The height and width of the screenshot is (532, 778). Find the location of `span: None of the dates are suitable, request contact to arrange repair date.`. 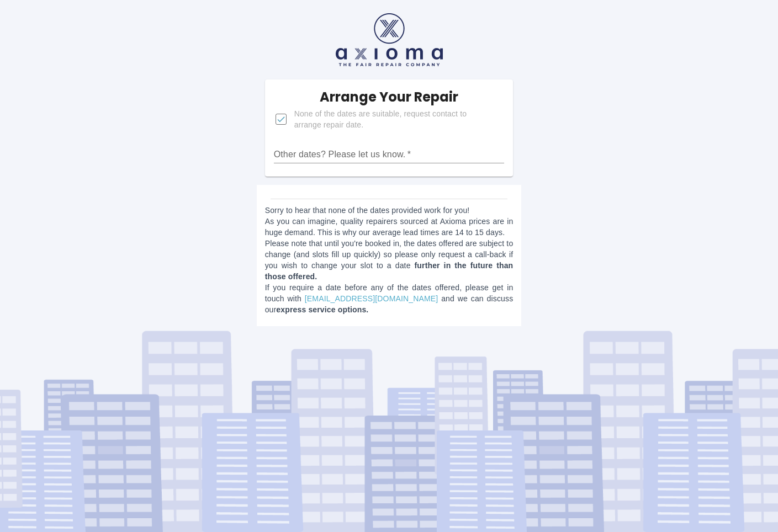

span: None of the dates are suitable, request contact to arrange repair date. is located at coordinates (395, 119).